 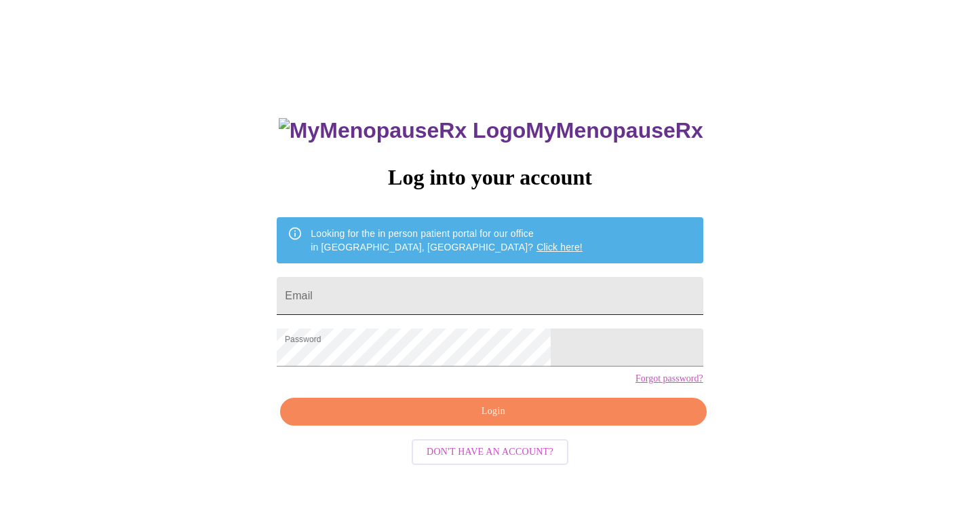 I want to click on h3: MyMenopauseRx, so click(x=491, y=130).